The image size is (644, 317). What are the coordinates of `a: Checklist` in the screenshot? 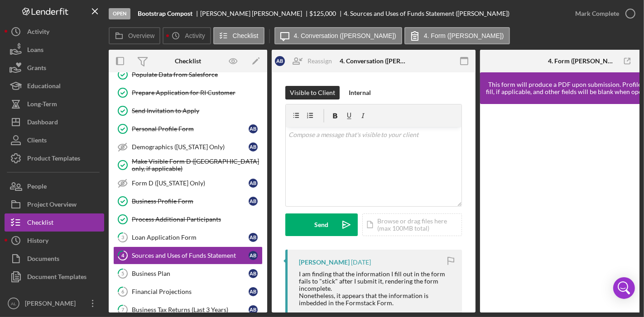 It's located at (54, 222).